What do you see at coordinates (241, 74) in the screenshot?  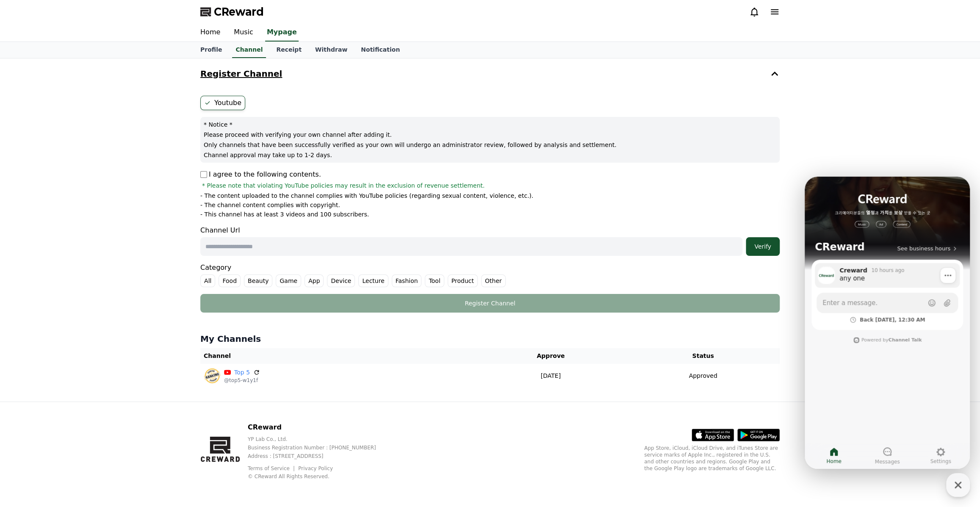 I see `h4: Register Channel` at bounding box center [241, 74].